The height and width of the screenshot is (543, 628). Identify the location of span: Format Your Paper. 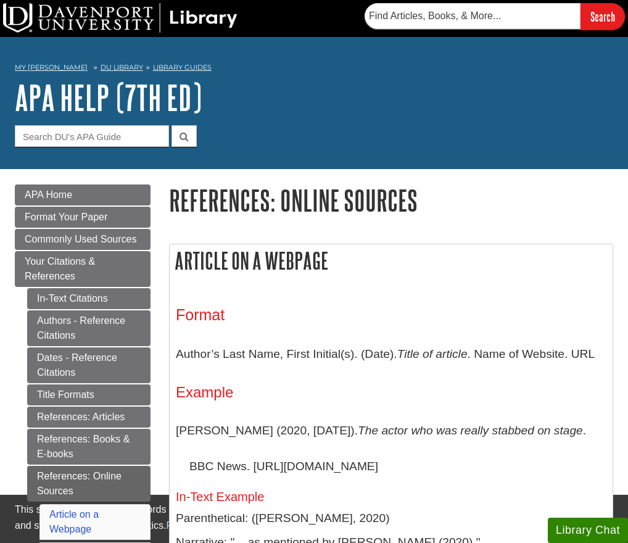
(66, 216).